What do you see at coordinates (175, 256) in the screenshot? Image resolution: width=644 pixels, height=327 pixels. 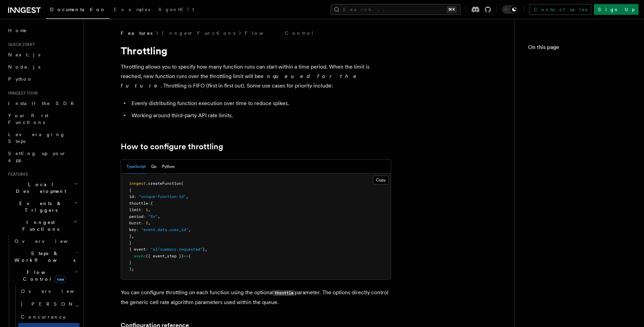 I see `span: step })` at bounding box center [175, 256].